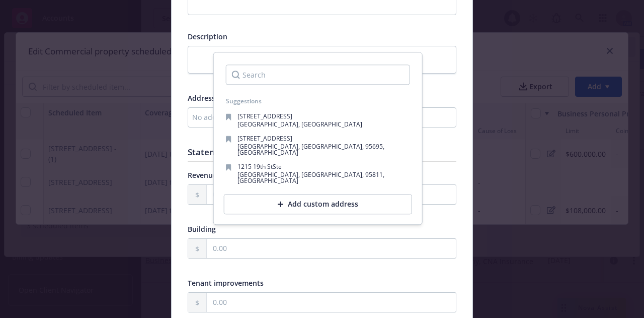  Describe the element at coordinates (255, 166) in the screenshot. I see `span: 1215 19th St` at that location.